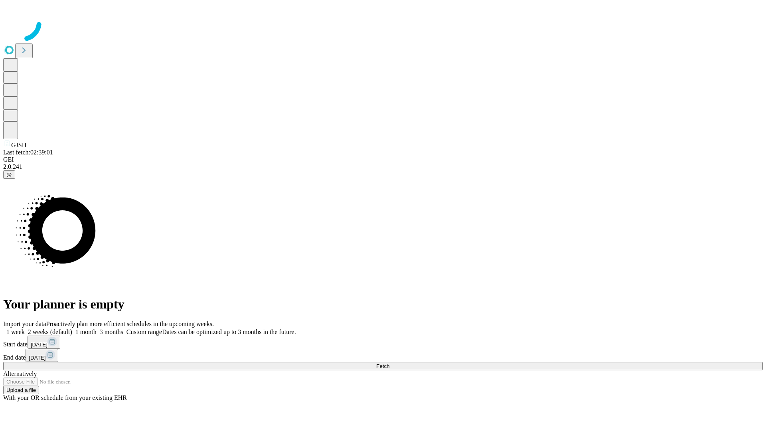  I want to click on span: Import your data, so click(25, 324).